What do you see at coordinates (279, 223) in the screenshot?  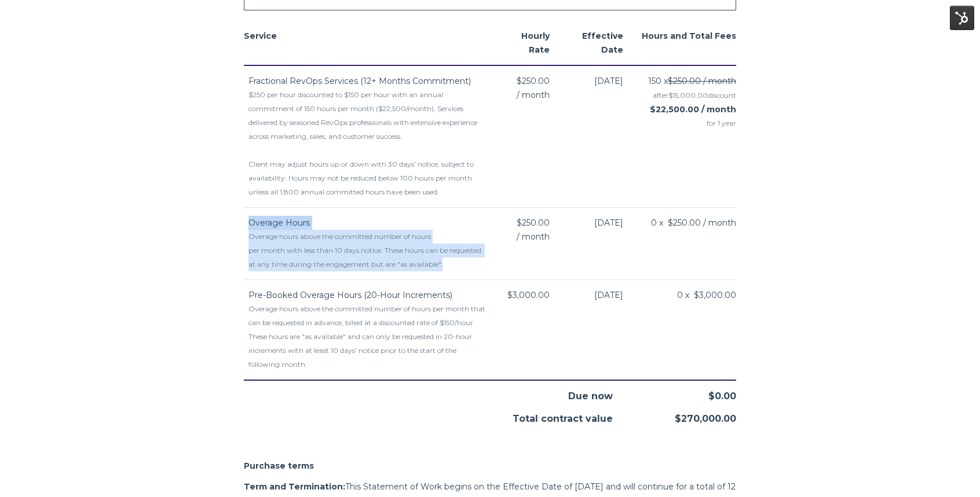 I see `span: Overage Hours` at bounding box center [279, 223].